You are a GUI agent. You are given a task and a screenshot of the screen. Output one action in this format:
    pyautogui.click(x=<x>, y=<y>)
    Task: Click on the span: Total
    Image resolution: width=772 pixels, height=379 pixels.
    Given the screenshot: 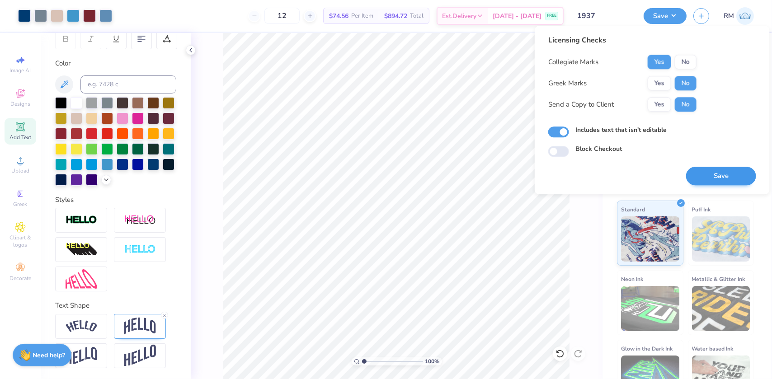 What is the action you would take?
    pyautogui.click(x=417, y=16)
    